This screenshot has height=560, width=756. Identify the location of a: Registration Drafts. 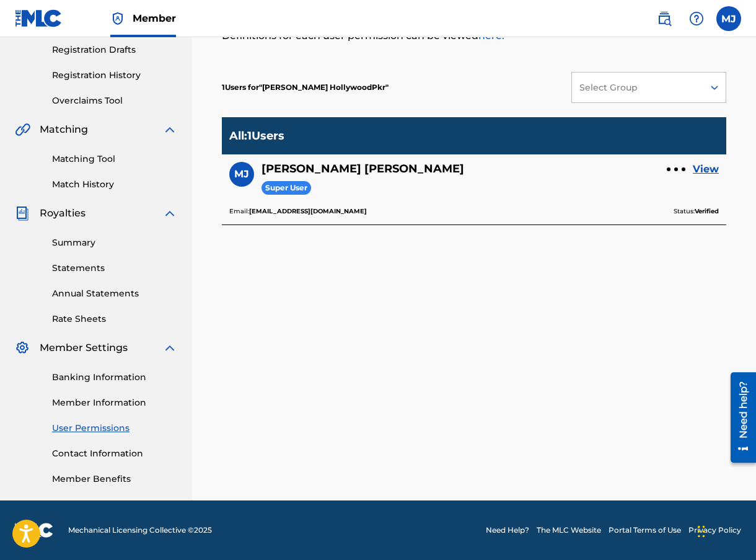
(115, 50).